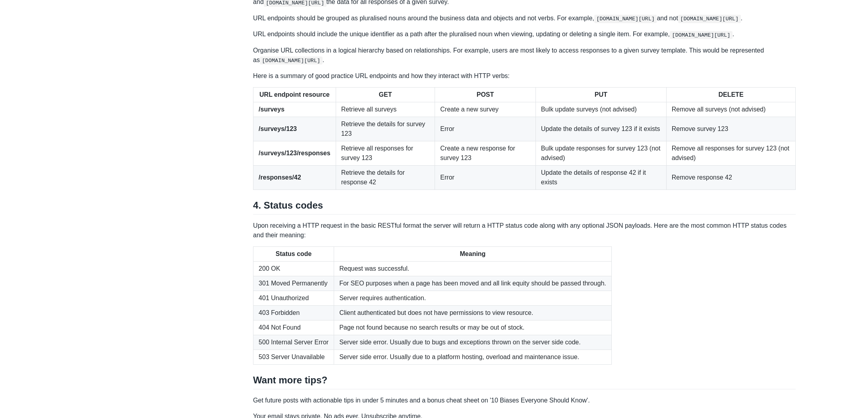 The image size is (868, 418). I want to click on td: Retrieve the details for response 42, so click(386, 177).